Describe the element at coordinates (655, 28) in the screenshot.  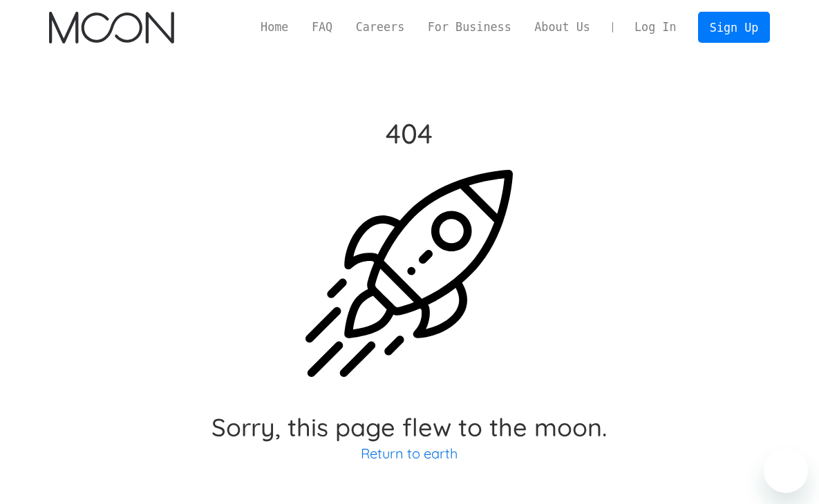
I see `a: Log In` at that location.